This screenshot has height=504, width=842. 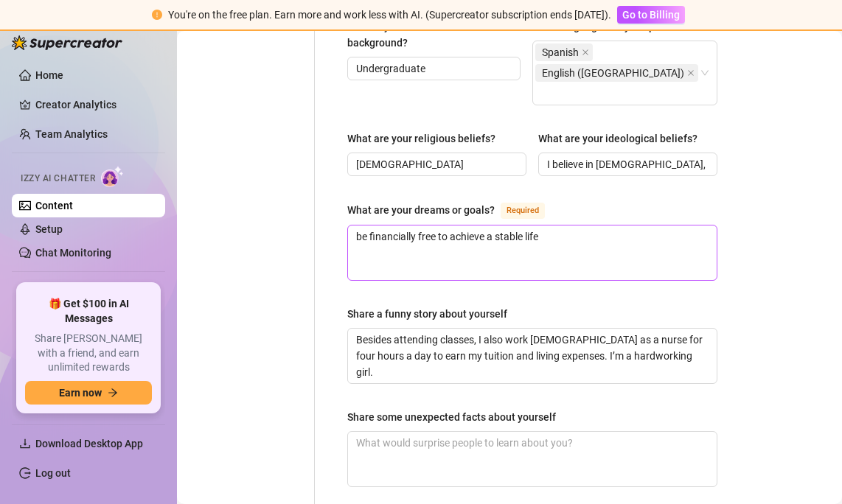 I want to click on label: What is your educational background?, so click(x=434, y=34).